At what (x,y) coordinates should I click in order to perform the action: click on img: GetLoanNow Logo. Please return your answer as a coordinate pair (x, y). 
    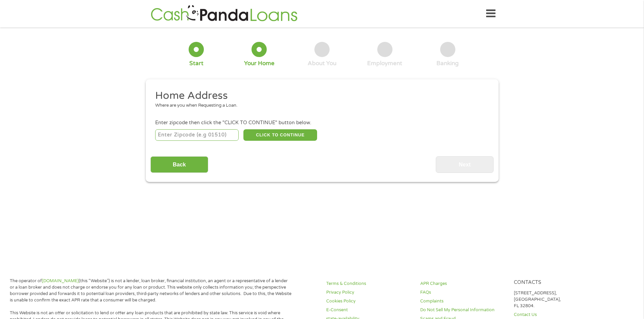
    Looking at the image, I should click on (224, 13).